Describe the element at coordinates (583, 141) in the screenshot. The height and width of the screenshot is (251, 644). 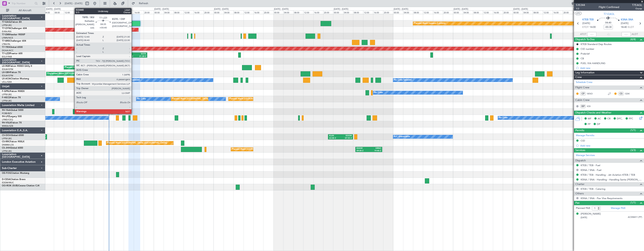
I see `div: CID` at that location.